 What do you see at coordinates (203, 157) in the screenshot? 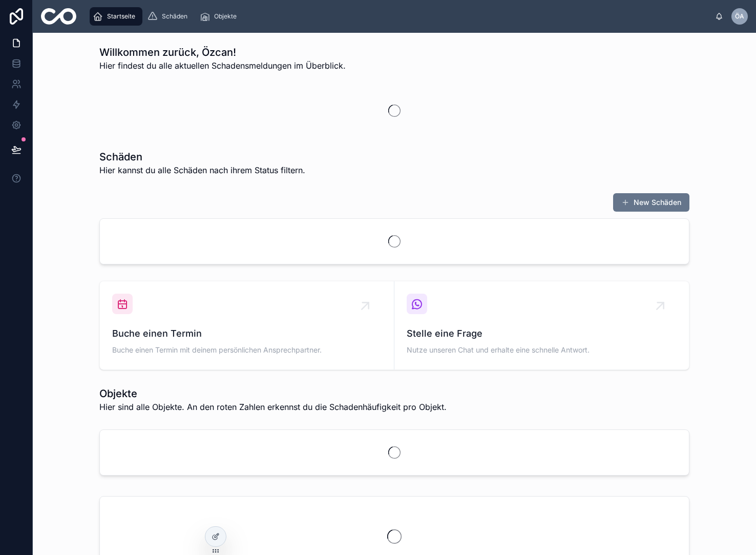
I see `h1: Schäden` at bounding box center [203, 157].